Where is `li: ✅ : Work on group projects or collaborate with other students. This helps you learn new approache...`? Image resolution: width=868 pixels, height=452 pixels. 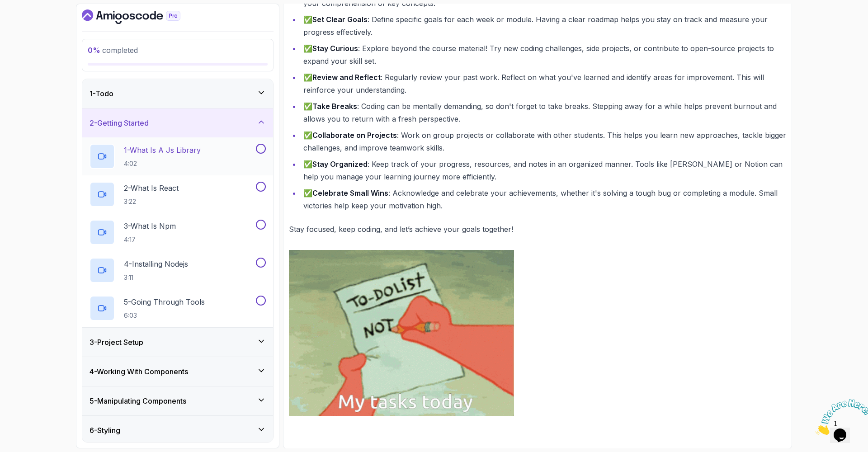 li: ✅ : Work on group projects or collaborate with other students. This helps you learn new approache... is located at coordinates (544, 141).